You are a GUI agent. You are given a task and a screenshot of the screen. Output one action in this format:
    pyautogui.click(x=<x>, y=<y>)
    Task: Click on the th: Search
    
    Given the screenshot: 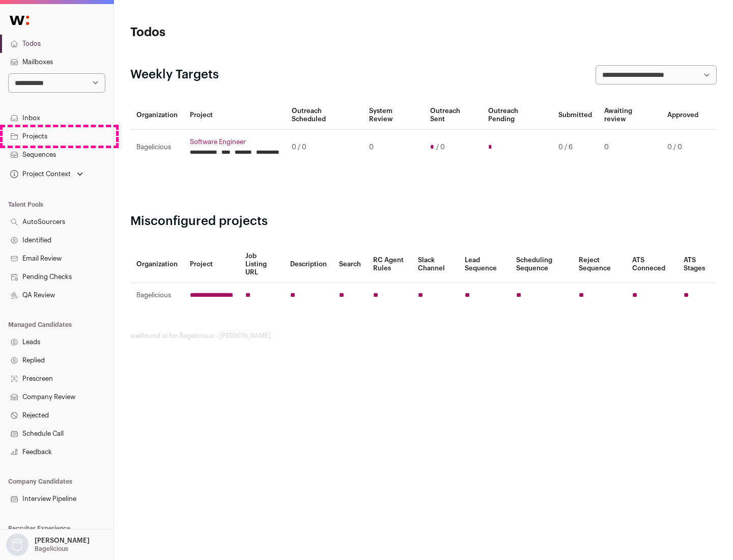 What is the action you would take?
    pyautogui.click(x=350, y=264)
    